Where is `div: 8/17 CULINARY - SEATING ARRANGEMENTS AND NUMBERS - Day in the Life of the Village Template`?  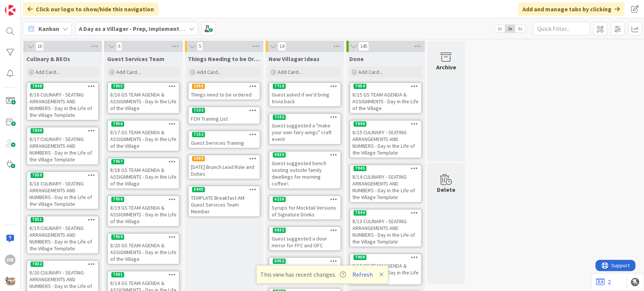
div: 8/17 CULINARY - SEATING ARRANGEMENTS AND NUMBERS - Day in the Life of the Village Template is located at coordinates (63, 150).